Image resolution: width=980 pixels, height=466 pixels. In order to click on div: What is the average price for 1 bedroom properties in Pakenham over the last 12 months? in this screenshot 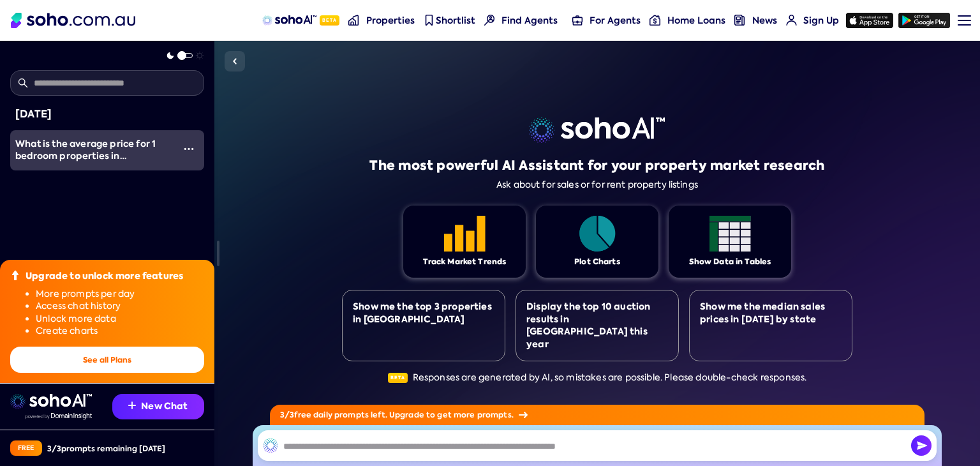, I will do `click(94, 150)`.